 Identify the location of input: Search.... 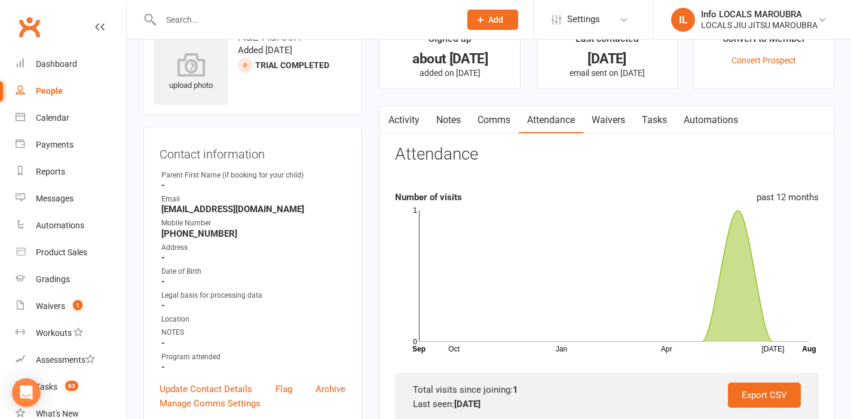
(304, 20).